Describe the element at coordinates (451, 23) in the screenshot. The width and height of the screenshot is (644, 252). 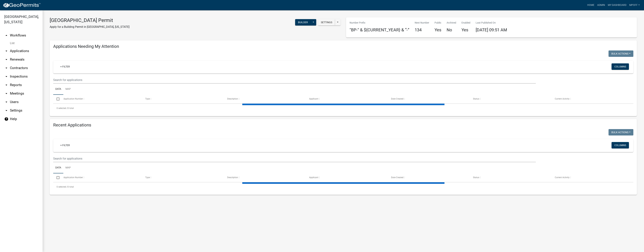
I see `p: Archived` at that location.